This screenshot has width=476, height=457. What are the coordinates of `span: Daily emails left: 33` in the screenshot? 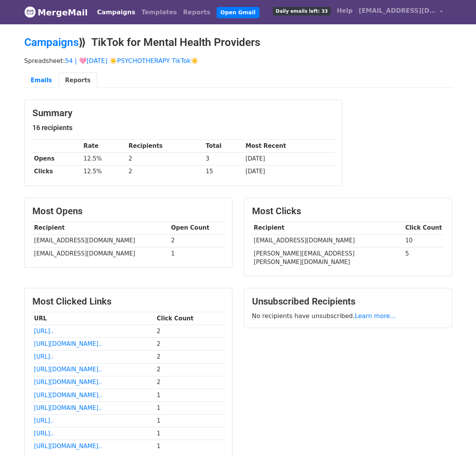 It's located at (301, 11).